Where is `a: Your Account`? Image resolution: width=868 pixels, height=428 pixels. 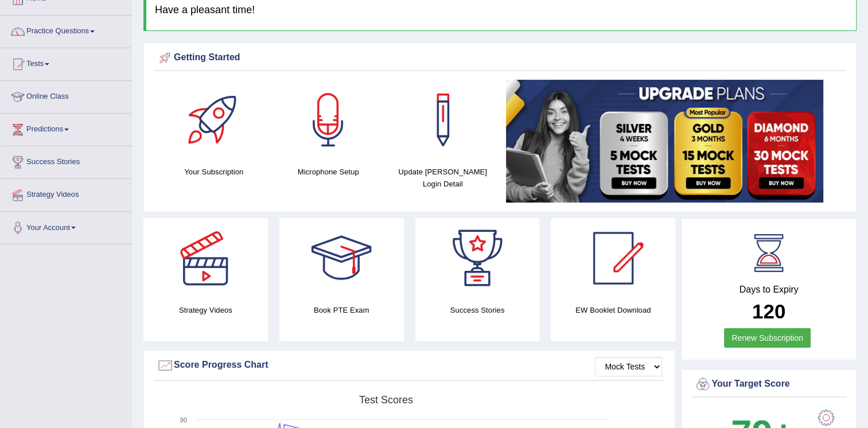 a: Your Account is located at coordinates (66, 226).